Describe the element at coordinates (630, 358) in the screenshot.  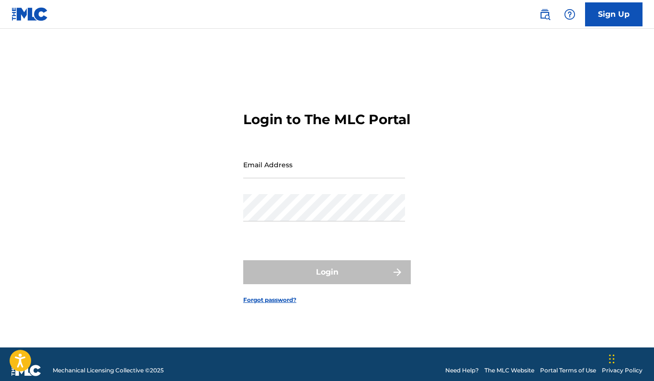
I see `div: Chat Widget` at that location.